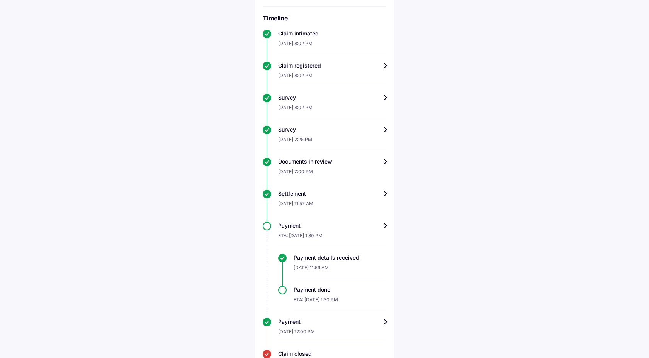 Image resolution: width=649 pixels, height=358 pixels. What do you see at coordinates (332, 194) in the screenshot?
I see `div: Settlement` at bounding box center [332, 194].